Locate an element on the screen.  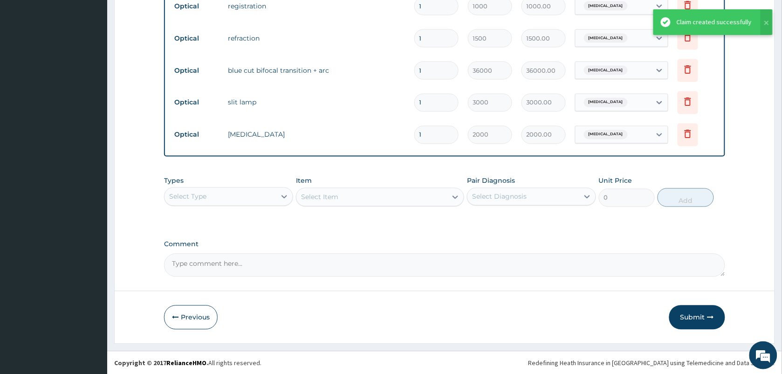
textarea: Type your message and hit 'Enter' is located at coordinates (91, 271).